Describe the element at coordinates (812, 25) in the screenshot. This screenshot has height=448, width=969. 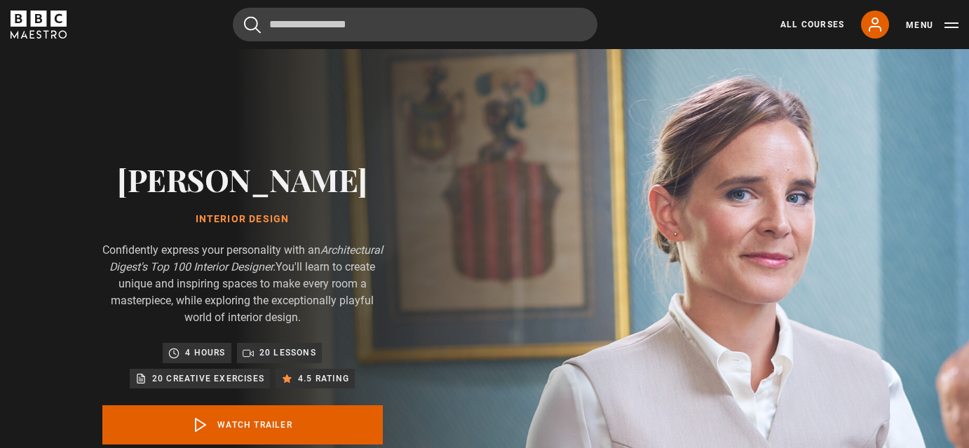
I see `a: All Courses` at that location.